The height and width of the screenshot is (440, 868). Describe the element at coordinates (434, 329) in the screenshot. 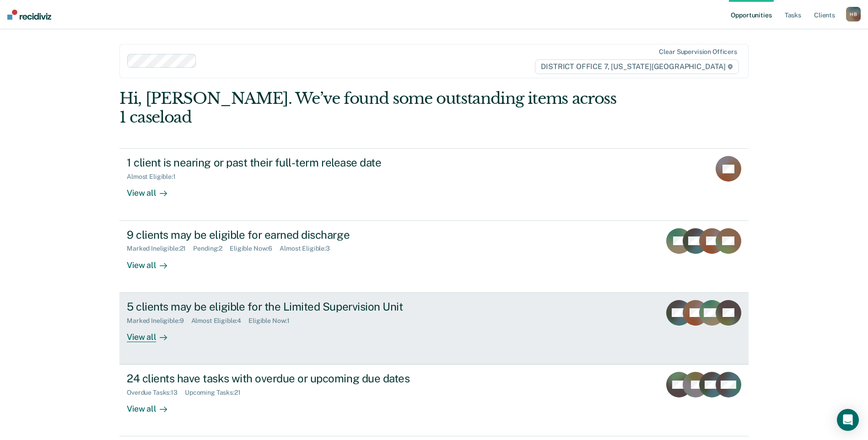

I see `a: 5 clients may be eligible for the Limited Supervision UnitMarked Ineligible:9Almost Eligible:4Eli...` at that location.